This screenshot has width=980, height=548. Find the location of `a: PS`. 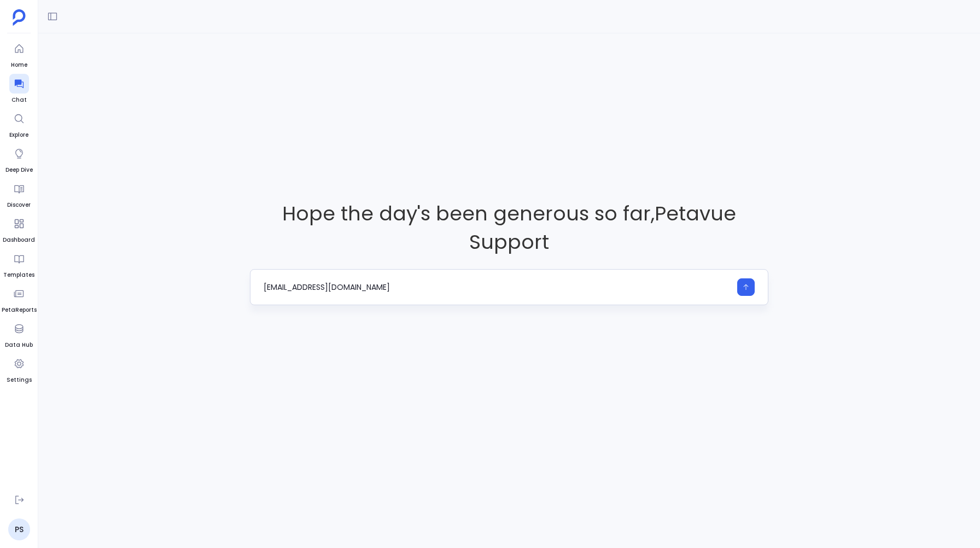

a: PS is located at coordinates (19, 530).